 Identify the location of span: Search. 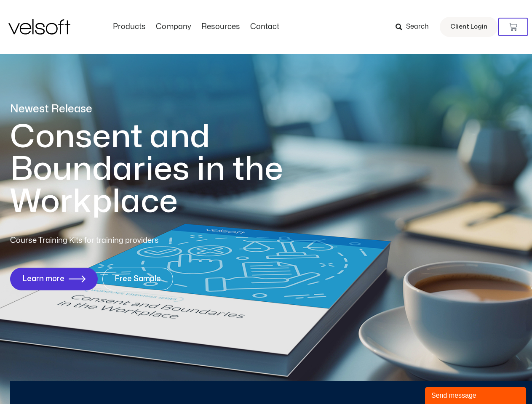
(418, 27).